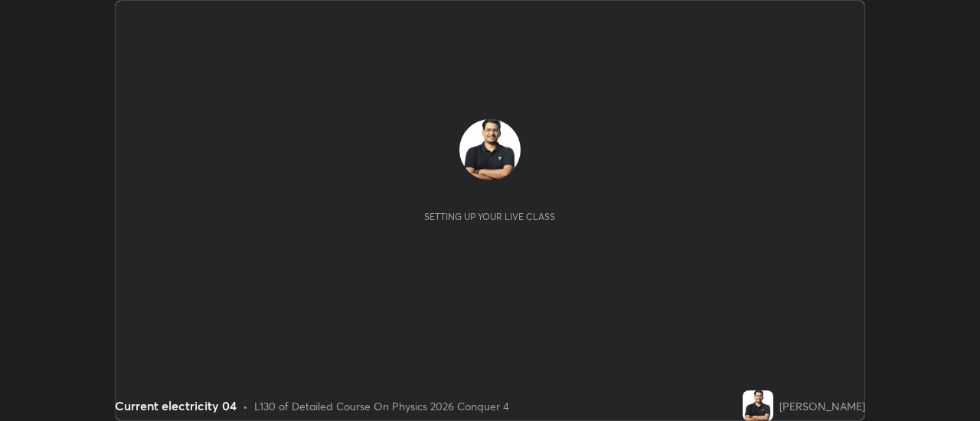  What do you see at coordinates (382, 406) in the screenshot?
I see `div: L130 of Detailed Course On Physics 2026 Conquer 4` at bounding box center [382, 406].